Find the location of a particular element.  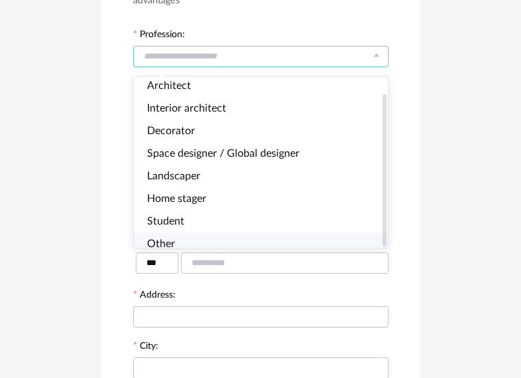

span: Student is located at coordinates (166, 221).